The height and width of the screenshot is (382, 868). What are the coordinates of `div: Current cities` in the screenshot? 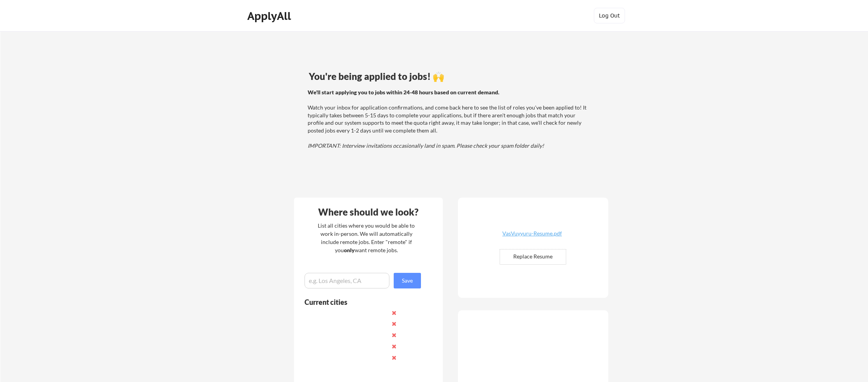 It's located at (358, 302).